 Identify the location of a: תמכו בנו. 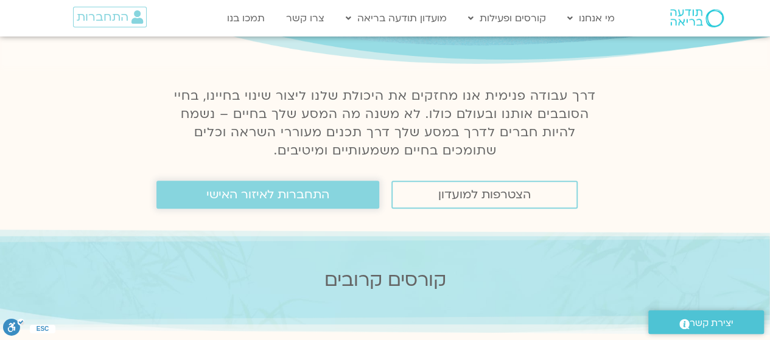
(246, 18).